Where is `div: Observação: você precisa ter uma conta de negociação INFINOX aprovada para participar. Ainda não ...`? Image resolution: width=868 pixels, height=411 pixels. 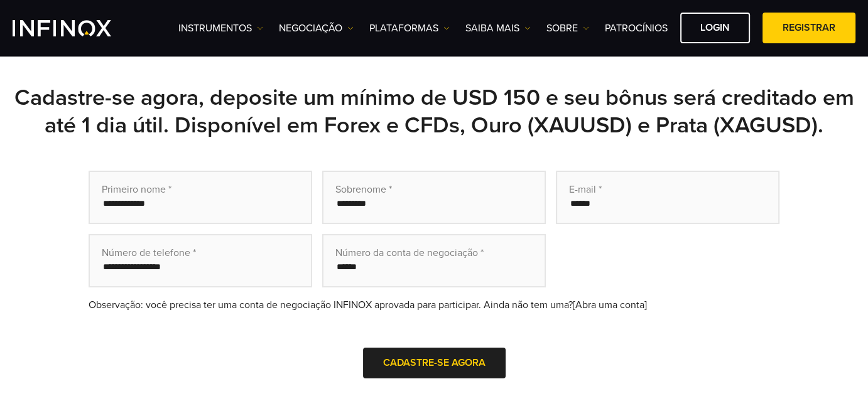
div: Observação: você precisa ter uma conta de negociação INFINOX aprovada para participar. Ainda não ... is located at coordinates (434, 305).